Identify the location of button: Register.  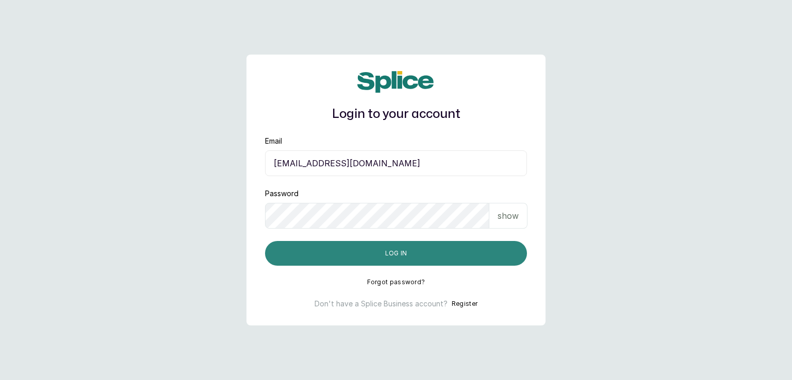
(464, 304).